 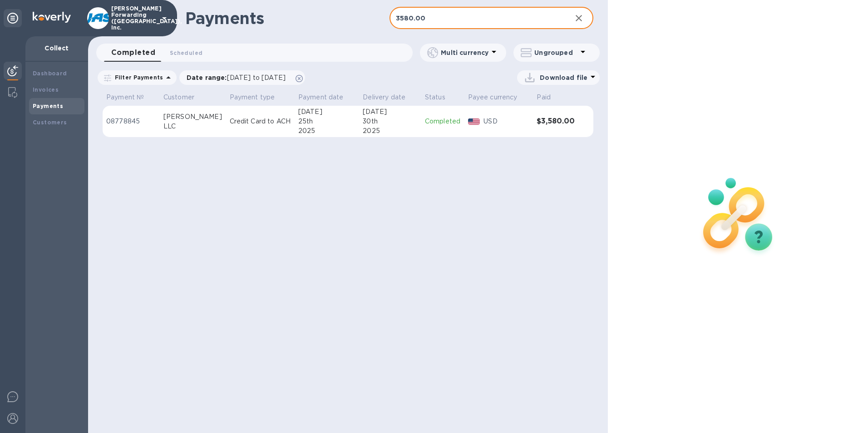 I want to click on p: Delivery date, so click(x=384, y=97).